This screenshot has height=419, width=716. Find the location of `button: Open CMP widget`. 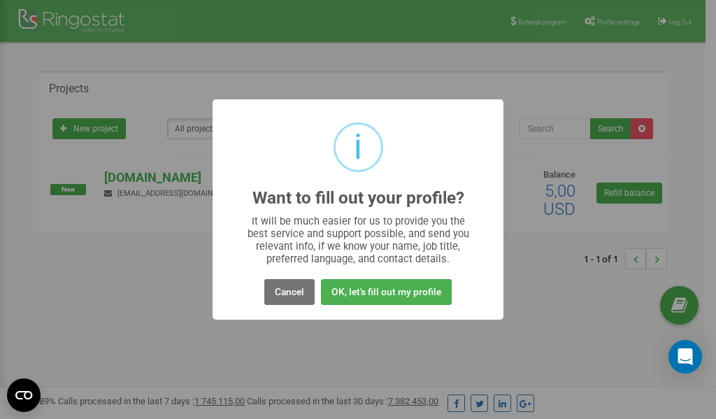

button: Open CMP widget is located at coordinates (24, 395).